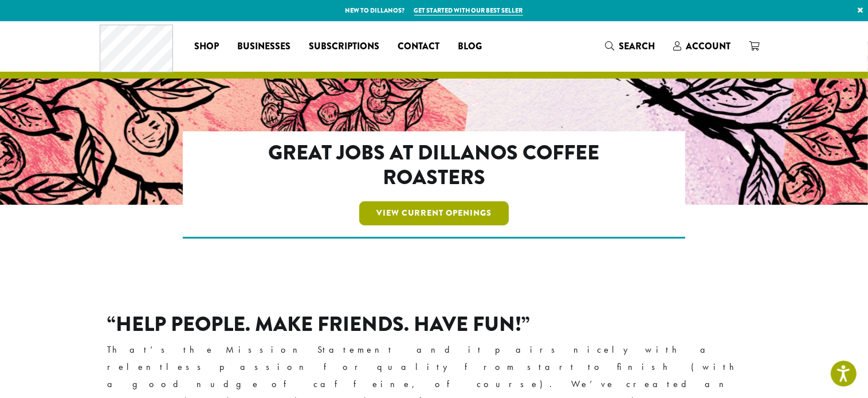 This screenshot has height=398, width=868. I want to click on a: Search, so click(630, 46).